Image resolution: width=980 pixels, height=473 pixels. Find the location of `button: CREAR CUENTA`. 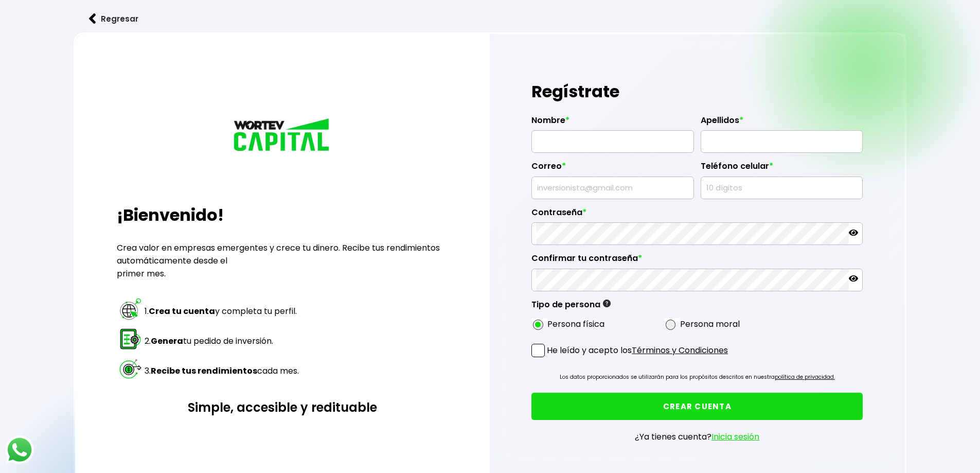

button: CREAR CUENTA is located at coordinates (697, 407).